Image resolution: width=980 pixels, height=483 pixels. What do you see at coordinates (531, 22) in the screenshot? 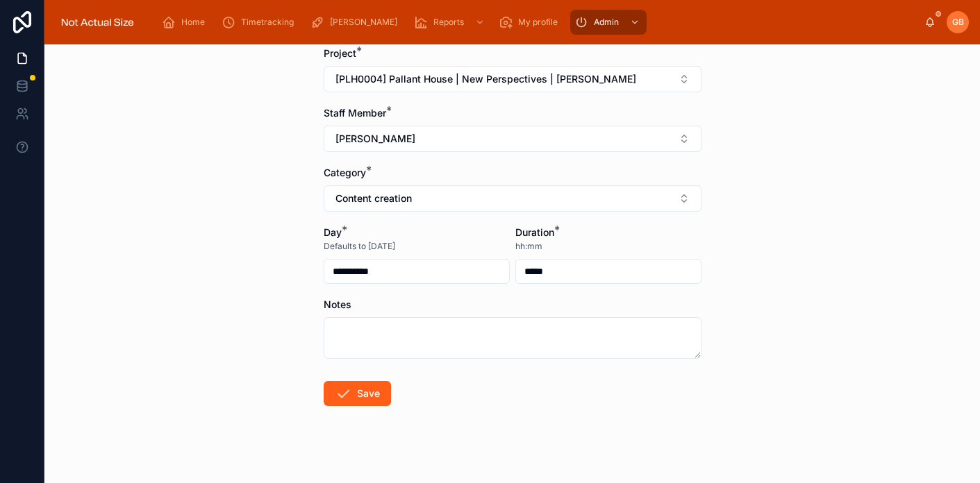
I see `a: My profile` at bounding box center [531, 22].